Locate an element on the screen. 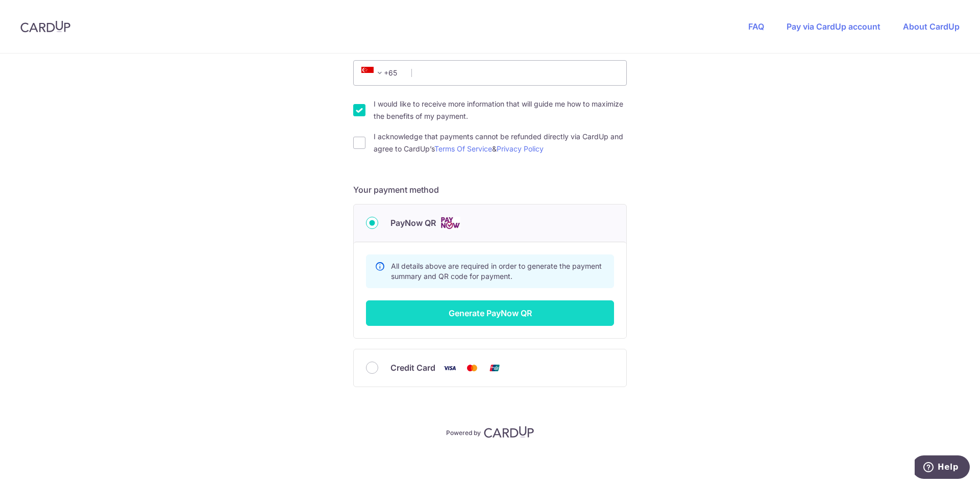  div: Credit Card Visa Mastercard Union Pay is located at coordinates (490, 368).